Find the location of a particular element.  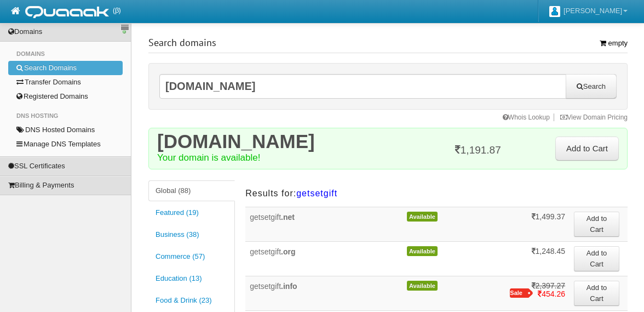

div: Results for: is located at coordinates (436, 193).